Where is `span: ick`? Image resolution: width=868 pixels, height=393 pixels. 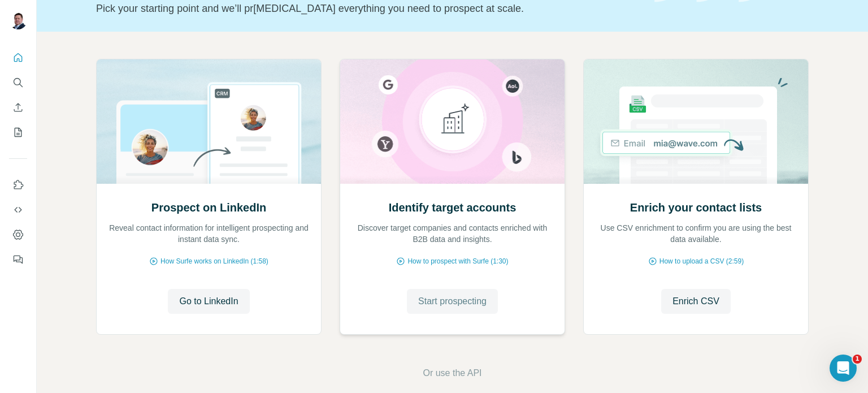 span: ick is located at coordinates (106, 9).